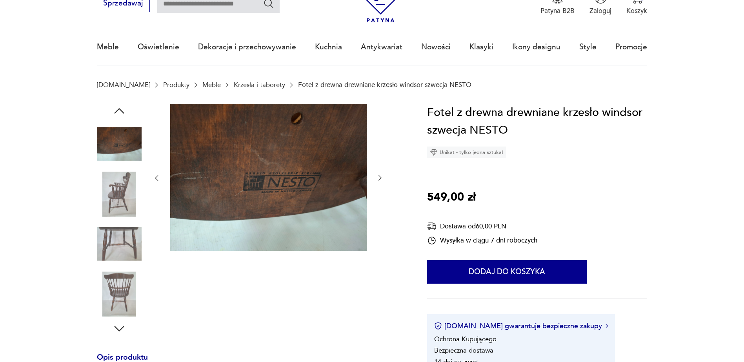 This screenshot has height=362, width=744. What do you see at coordinates (464, 351) in the screenshot?
I see `li: Bezpieczna dostawa` at bounding box center [464, 351].